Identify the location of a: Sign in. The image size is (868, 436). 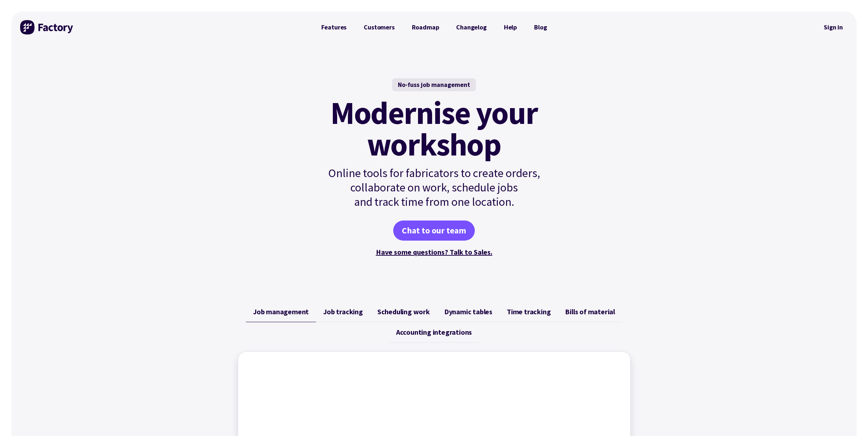
(833, 27).